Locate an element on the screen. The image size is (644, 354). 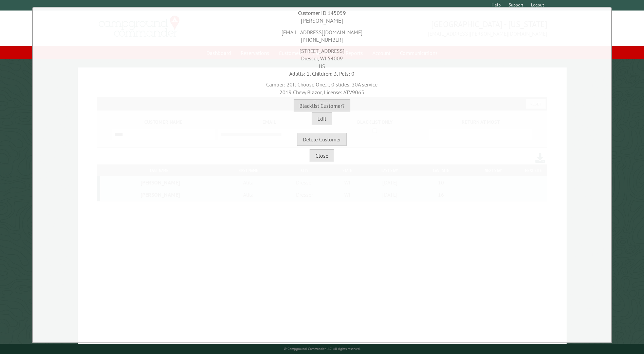
div: Camper: 20ft Choose One..., 0 slides, 20A service is located at coordinates (322, 86).